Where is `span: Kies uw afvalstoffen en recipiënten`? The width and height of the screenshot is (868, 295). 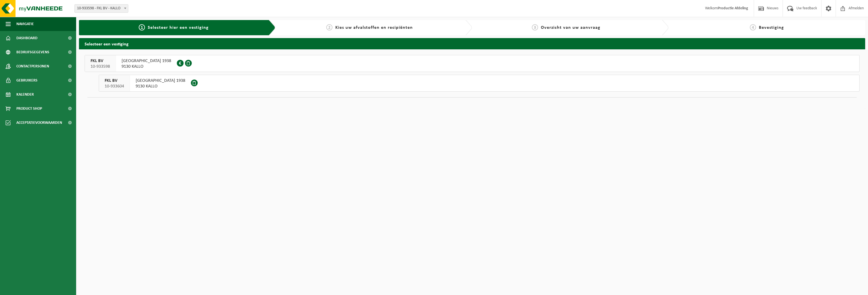
span: Kies uw afvalstoffen en recipiënten is located at coordinates (374, 28).